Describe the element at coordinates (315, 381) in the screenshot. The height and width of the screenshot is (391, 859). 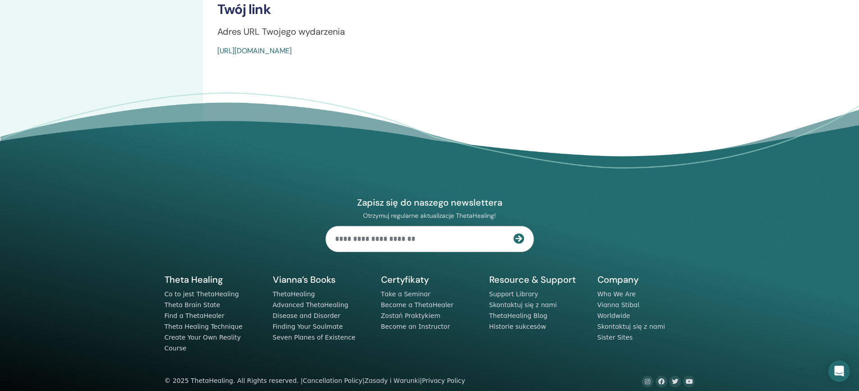
I see `div: © 2025 ThetaHealing. All Rights reserved. | | |` at that location.